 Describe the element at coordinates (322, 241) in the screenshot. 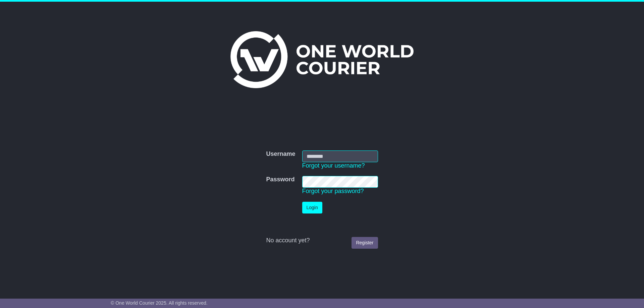

I see `div: No account yet?` at that location.